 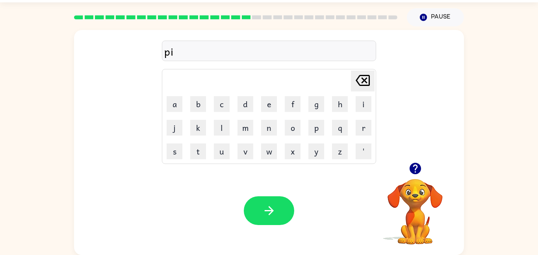 What do you see at coordinates (364, 128) in the screenshot?
I see `button: r` at bounding box center [364, 128].